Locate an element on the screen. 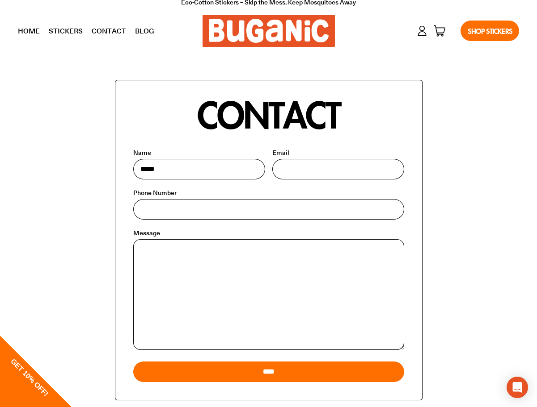 This screenshot has width=537, height=407. a: Stickers is located at coordinates (66, 31).